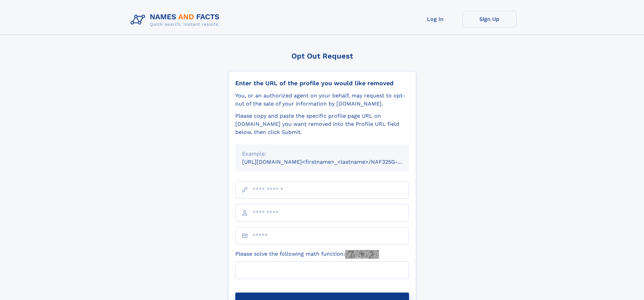 The image size is (644, 300). Describe the element at coordinates (322, 56) in the screenshot. I see `div: Opt Out Request` at that location.